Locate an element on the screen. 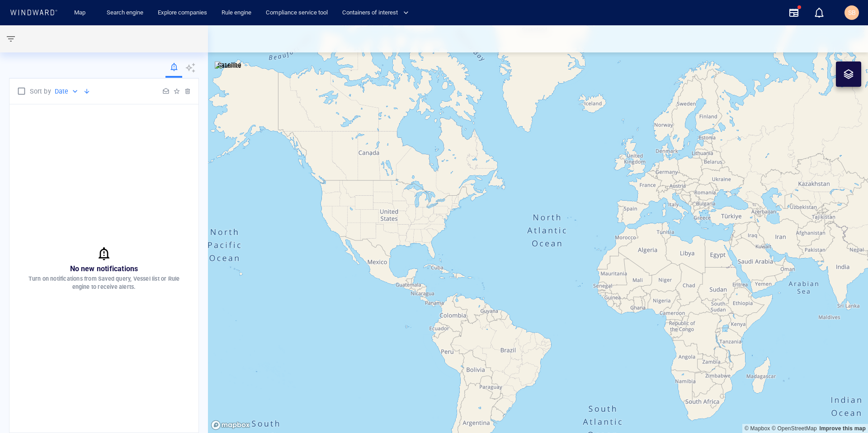 The image size is (868, 433). p: Satellite is located at coordinates (229, 65).